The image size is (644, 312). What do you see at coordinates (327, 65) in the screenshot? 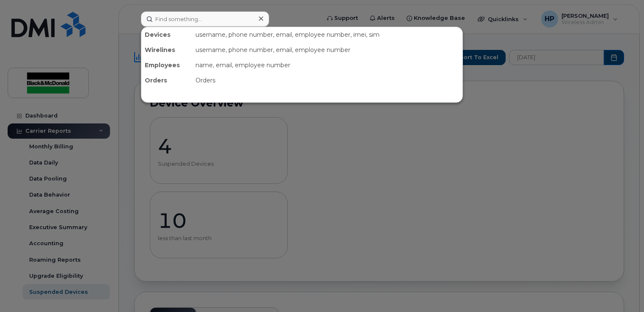
I see `div: name, email, employee number` at bounding box center [327, 65].